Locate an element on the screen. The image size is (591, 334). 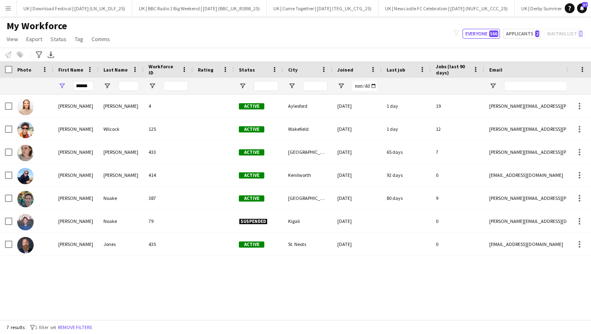
div: 125 is located at coordinates (168, 129).